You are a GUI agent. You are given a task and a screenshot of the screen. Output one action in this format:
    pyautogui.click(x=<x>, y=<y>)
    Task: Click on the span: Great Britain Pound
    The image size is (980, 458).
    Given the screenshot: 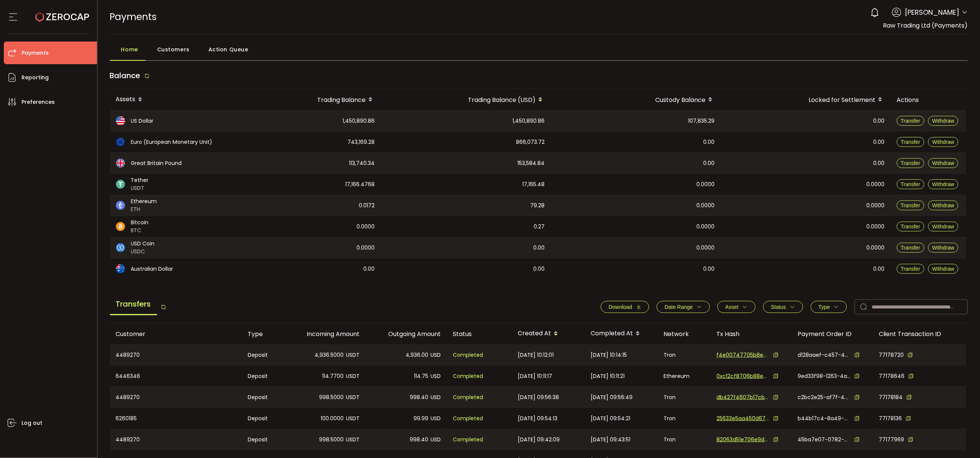 What is the action you would take?
    pyautogui.click(x=156, y=163)
    